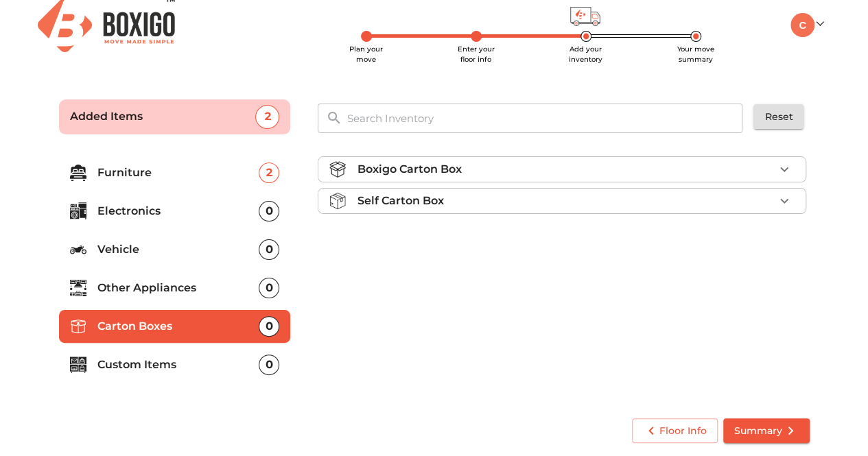  I want to click on span: Summary, so click(766, 431).